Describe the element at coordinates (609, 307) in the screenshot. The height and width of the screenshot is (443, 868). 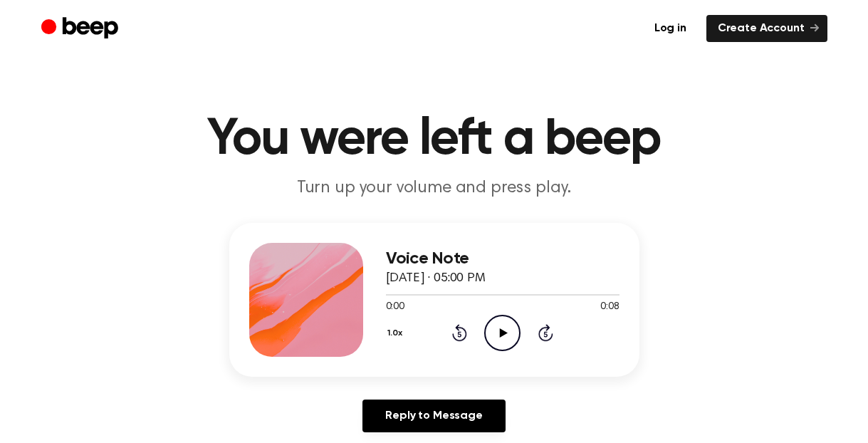
I see `span: 0:08` at that location.